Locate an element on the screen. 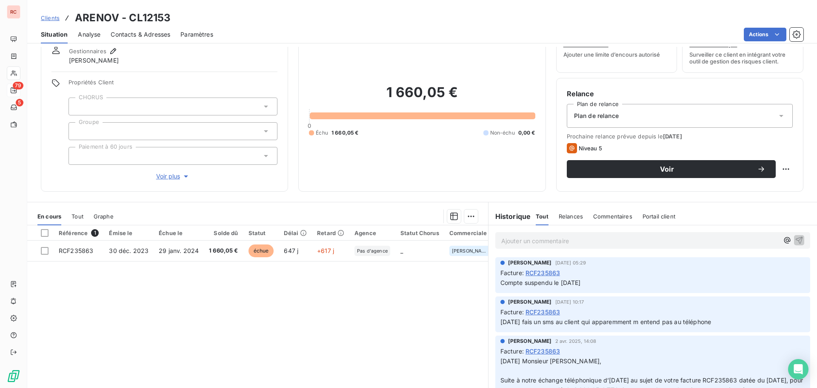 Image resolution: width=817 pixels, height=388 pixels. span: 79 is located at coordinates (18, 86).